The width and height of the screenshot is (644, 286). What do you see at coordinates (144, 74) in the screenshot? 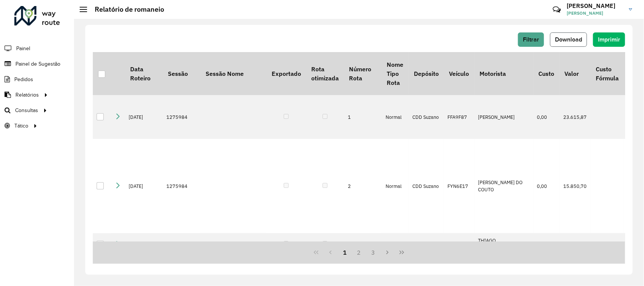
I see `th: Data Roteiro` at bounding box center [144, 74].